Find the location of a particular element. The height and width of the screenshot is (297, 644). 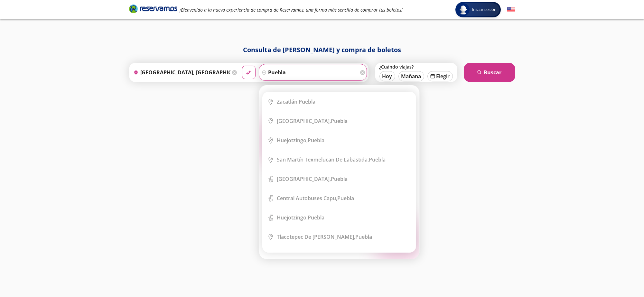

button: Mañana is located at coordinates (411, 76).